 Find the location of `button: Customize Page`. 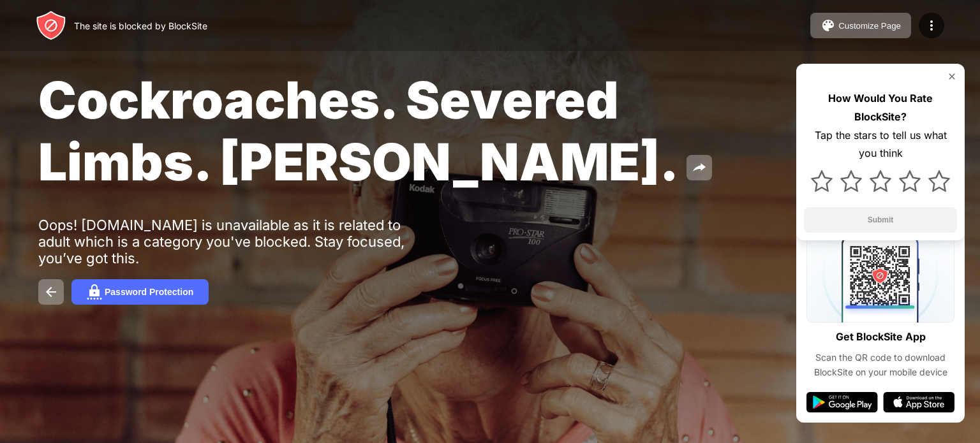

button: Customize Page is located at coordinates (861, 26).